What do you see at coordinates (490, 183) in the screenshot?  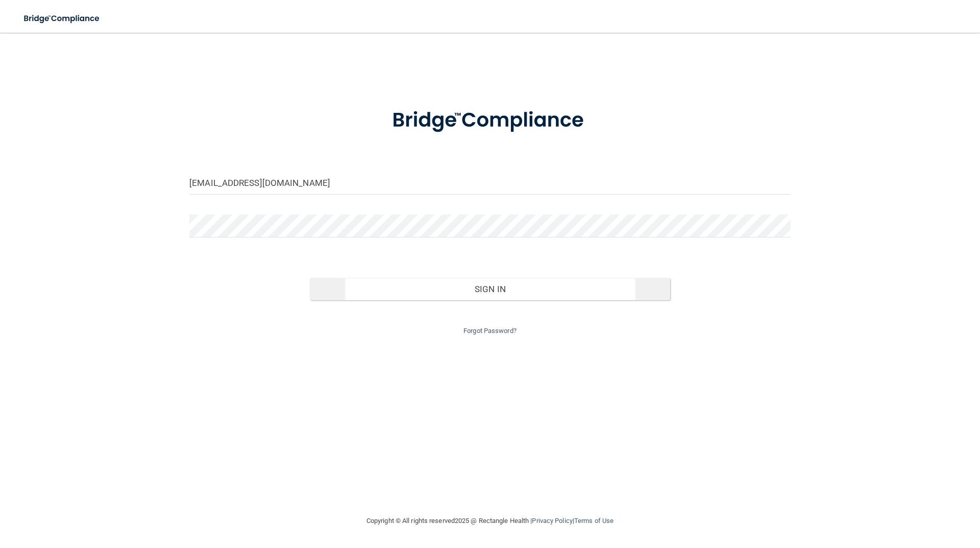 I see `input: Email` at bounding box center [490, 183].